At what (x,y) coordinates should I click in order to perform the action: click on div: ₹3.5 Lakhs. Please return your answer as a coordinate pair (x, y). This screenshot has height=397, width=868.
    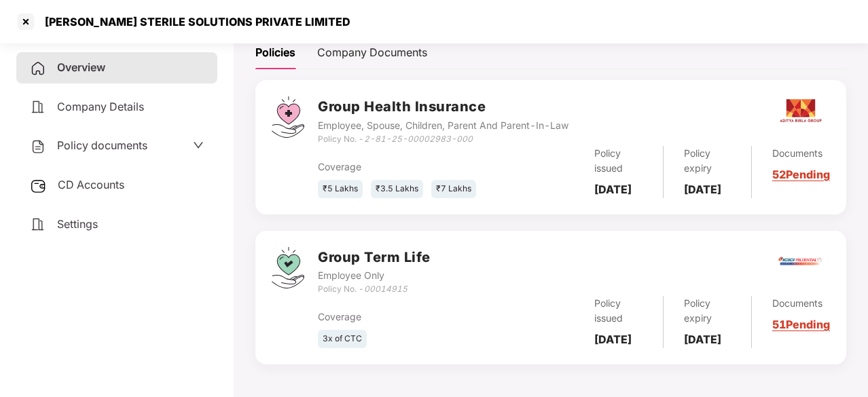
    Looking at the image, I should click on (396, 189).